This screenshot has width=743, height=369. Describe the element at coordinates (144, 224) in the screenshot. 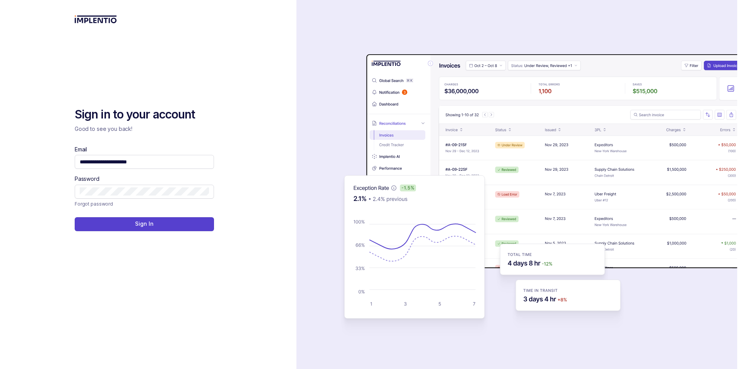

I see `p: Sign In` at that location.